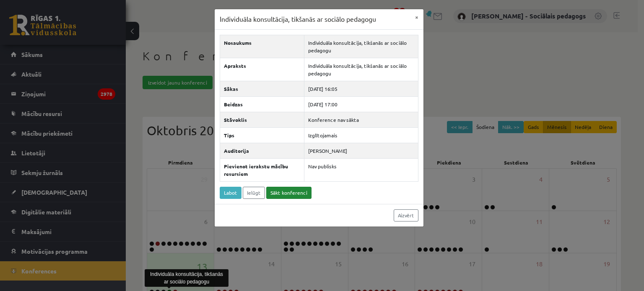 The height and width of the screenshot is (291, 644). What do you see at coordinates (253, 193) in the screenshot?
I see `a: Ielūgt` at bounding box center [253, 193].